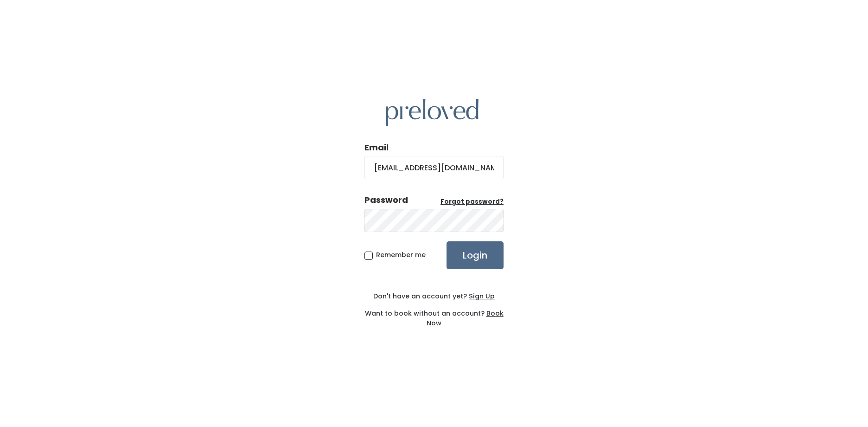  Describe the element at coordinates (434, 315) in the screenshot. I see `div: Want to book without an account?` at that location.